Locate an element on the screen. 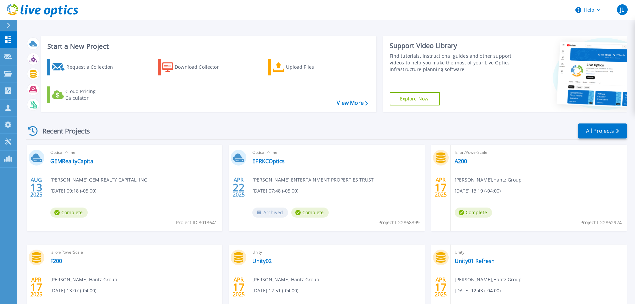 The width and height of the screenshot is (635, 304). a: Download Collector is located at coordinates (195, 67).